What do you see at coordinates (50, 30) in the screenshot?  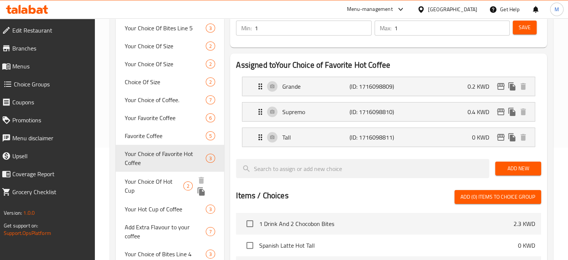 I see `span: Edit Restaurant` at bounding box center [50, 30].